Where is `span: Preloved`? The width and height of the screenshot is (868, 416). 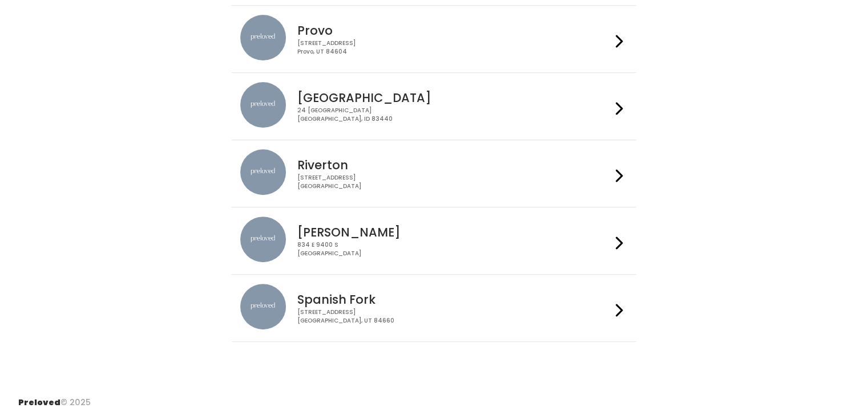
span: Preloved is located at coordinates (40, 402).